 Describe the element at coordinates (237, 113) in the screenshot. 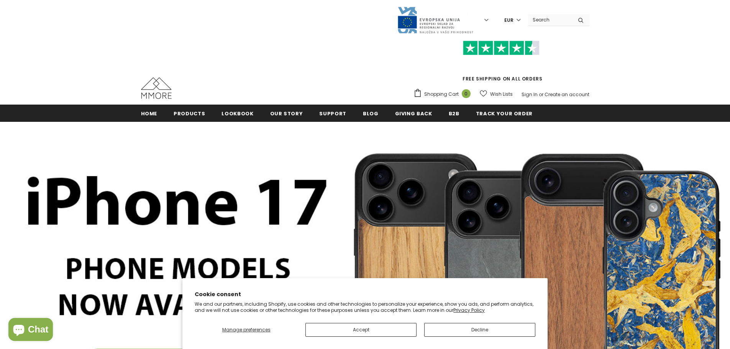

I see `span: Lookbook` at that location.